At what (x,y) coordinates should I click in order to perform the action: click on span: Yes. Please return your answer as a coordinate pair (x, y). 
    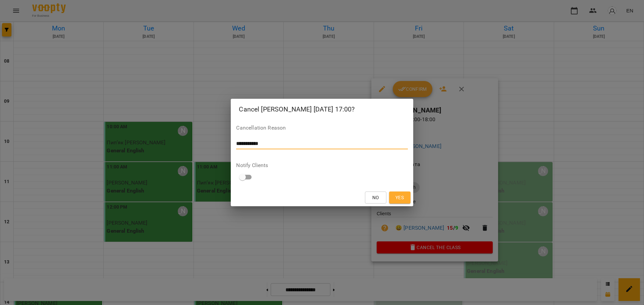
    Looking at the image, I should click on (399, 197).